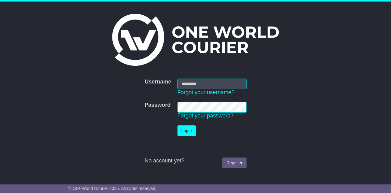 Image resolution: width=391 pixels, height=193 pixels. I want to click on button: Login, so click(187, 130).